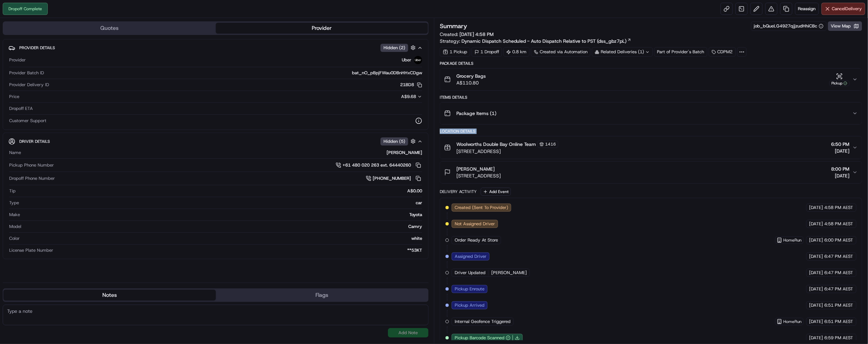  I want to click on span: Dropoff Phone Number, so click(32, 179).